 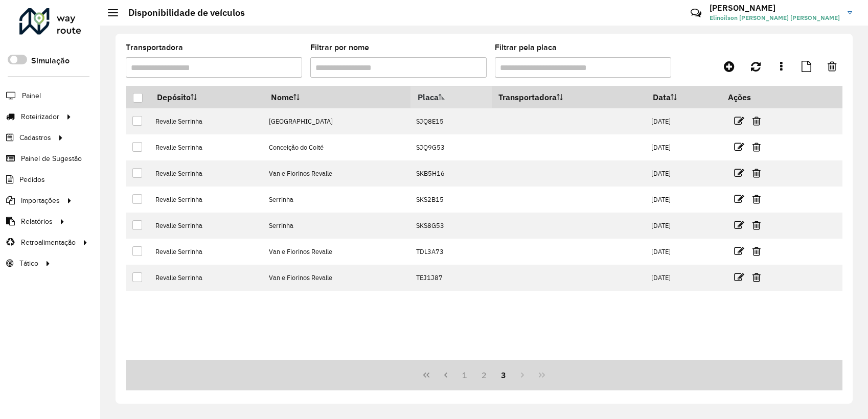 I want to click on label: Simulação, so click(x=50, y=61).